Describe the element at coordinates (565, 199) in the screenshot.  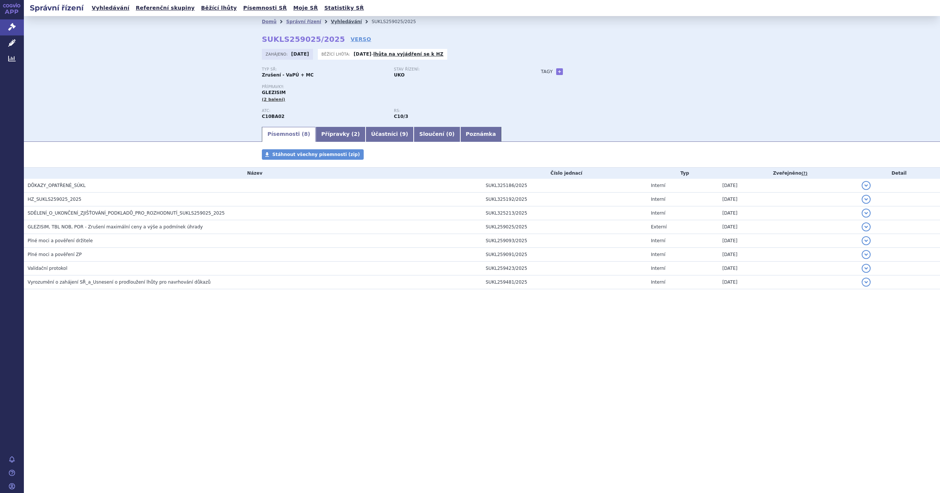
I see `td: SUKL325192/2025` at that location.